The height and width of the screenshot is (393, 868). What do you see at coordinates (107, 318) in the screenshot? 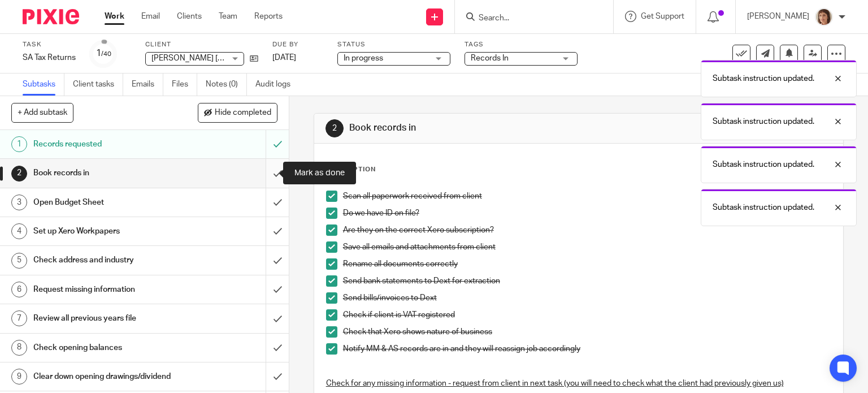
I see `h1: Review all previous years file` at bounding box center [107, 318].